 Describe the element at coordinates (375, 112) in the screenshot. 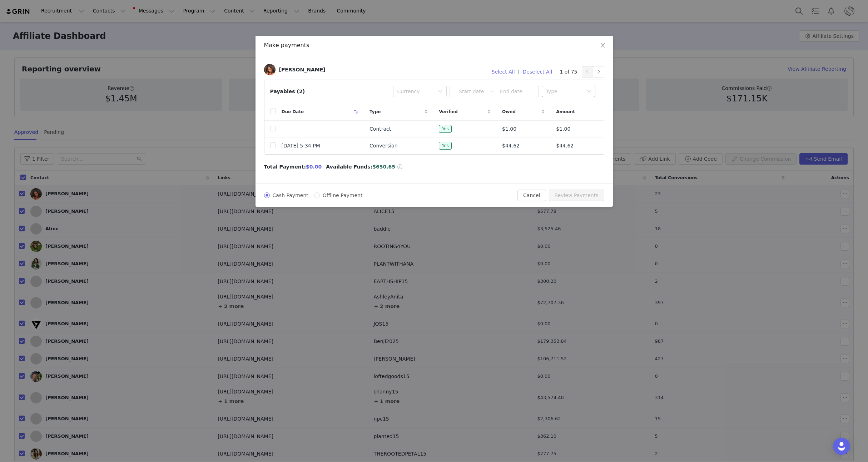

I see `span: Type` at that location.